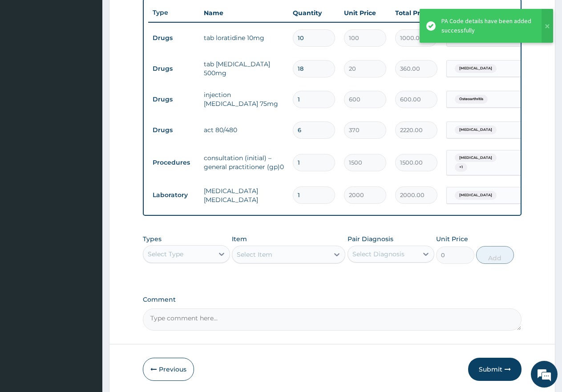  I want to click on td: Procedures, so click(173, 162).